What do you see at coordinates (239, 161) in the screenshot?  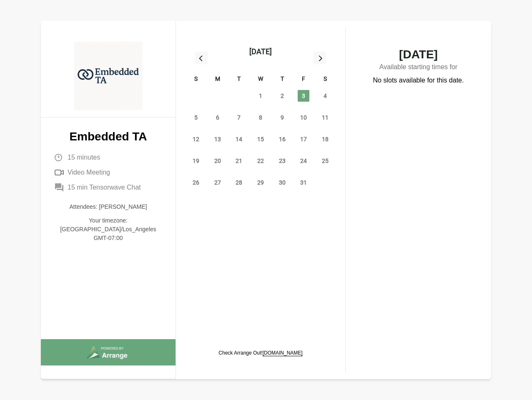 I see `span: Tuesday, October 21, 2025` at bounding box center [239, 161].